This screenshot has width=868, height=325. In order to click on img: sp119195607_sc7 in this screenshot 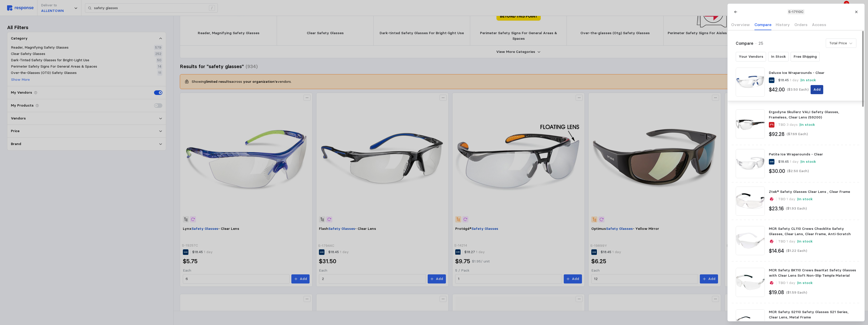, I will do `click(750, 124)`.